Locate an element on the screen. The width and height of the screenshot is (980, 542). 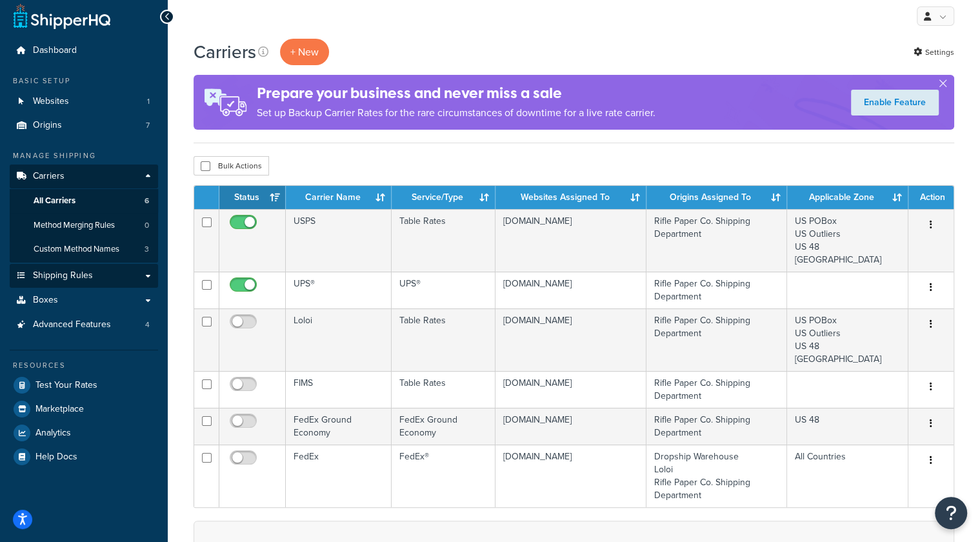
li: Dashboard is located at coordinates (83, 50).